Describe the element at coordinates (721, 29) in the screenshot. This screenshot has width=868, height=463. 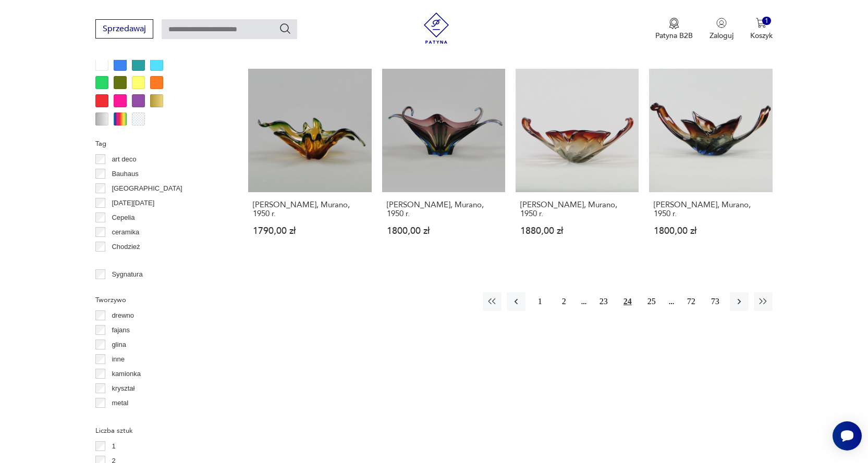
I see `button: Zaloguj` at that location.